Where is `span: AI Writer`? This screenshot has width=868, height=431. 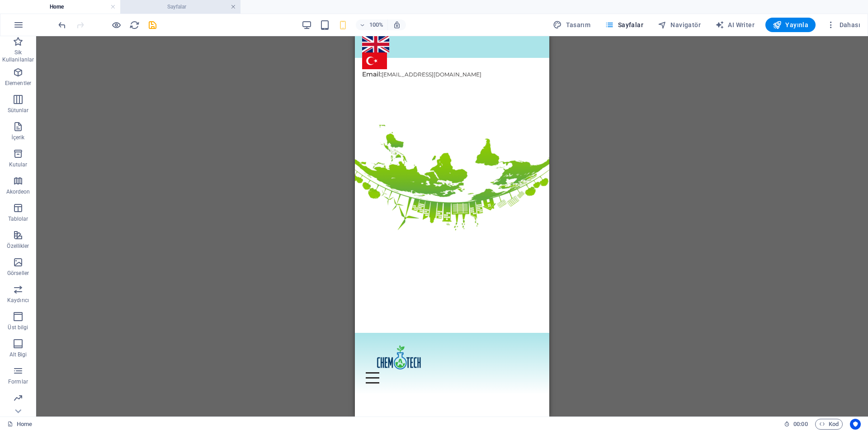 span: AI Writer is located at coordinates (735, 25).